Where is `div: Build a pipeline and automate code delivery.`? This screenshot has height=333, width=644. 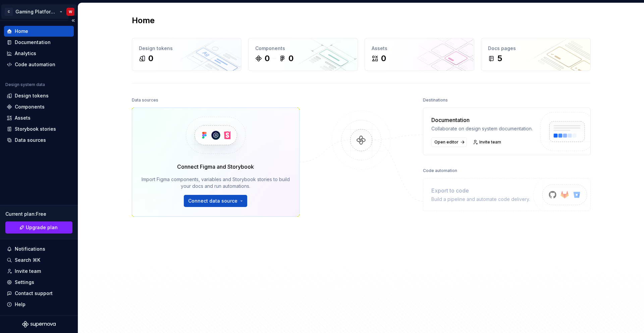
div: Build a pipeline and automate code delivery. is located at coordinates (480, 199).